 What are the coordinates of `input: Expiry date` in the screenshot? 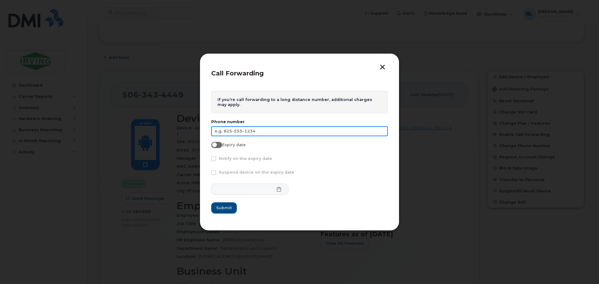 It's located at (214, 144).